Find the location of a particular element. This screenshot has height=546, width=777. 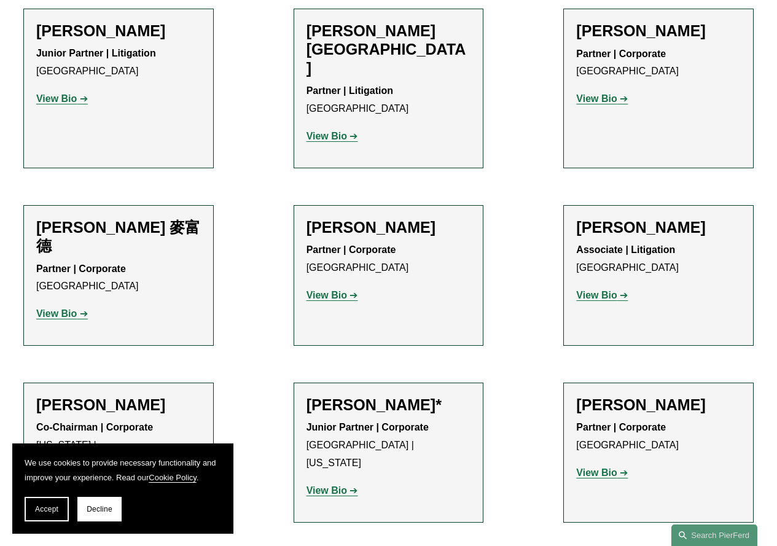

section: Cookie banner is located at coordinates (123, 488).